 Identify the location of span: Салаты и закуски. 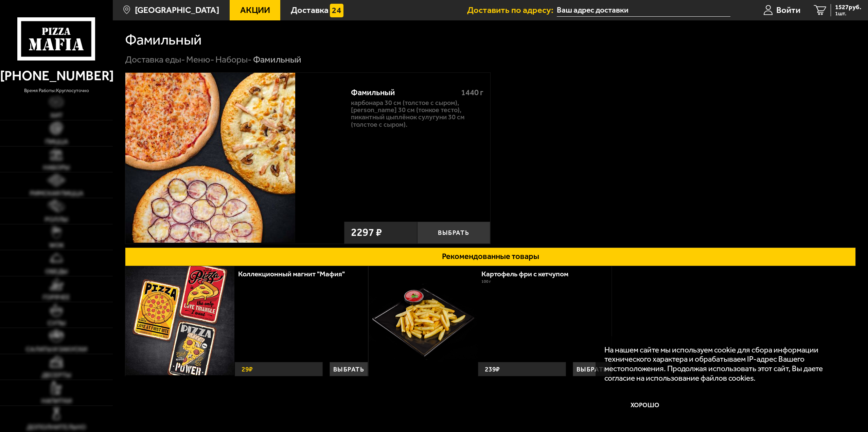
(57, 349).